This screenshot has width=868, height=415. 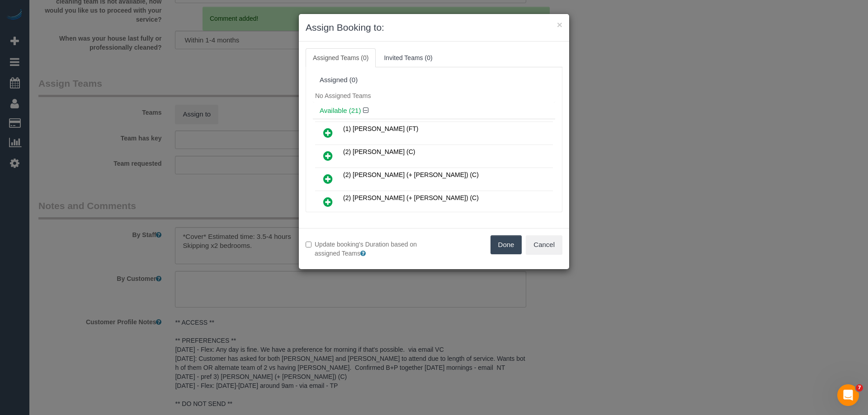 What do you see at coordinates (434, 80) in the screenshot?
I see `div: Assigned (0)` at bounding box center [434, 80].